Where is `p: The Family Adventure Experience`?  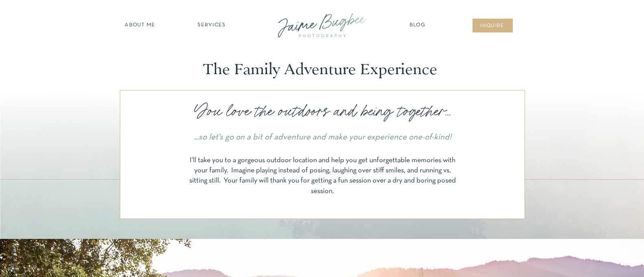
p: The Family Adventure Experience is located at coordinates (322, 69).